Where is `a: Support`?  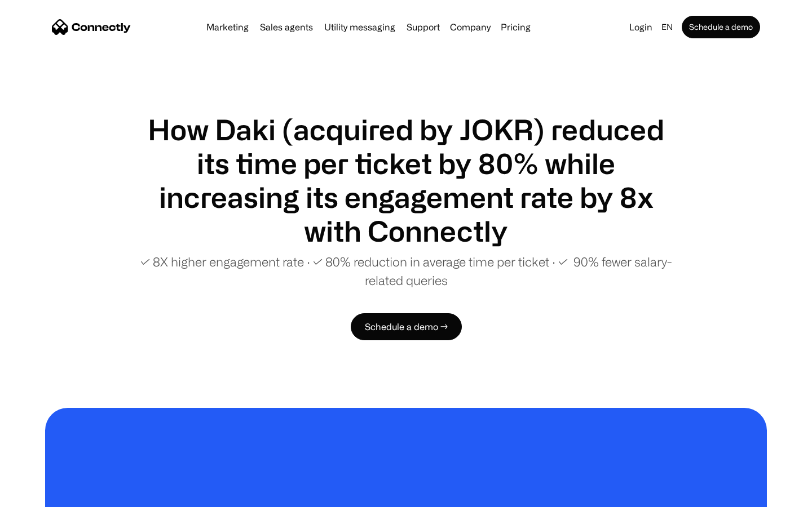 a: Support is located at coordinates (423, 27).